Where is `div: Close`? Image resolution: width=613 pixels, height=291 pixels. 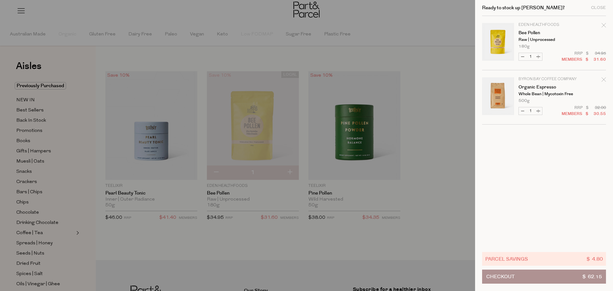
div: Close is located at coordinates (598, 8).